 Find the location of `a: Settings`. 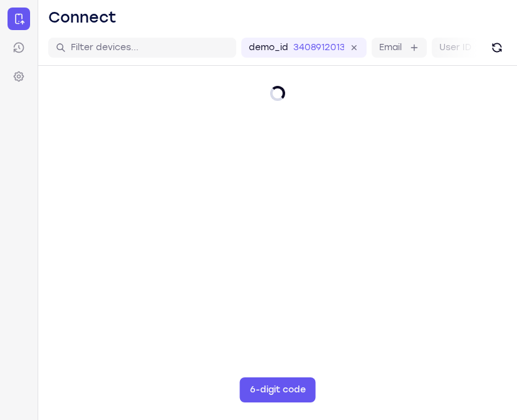

a: Settings is located at coordinates (19, 76).